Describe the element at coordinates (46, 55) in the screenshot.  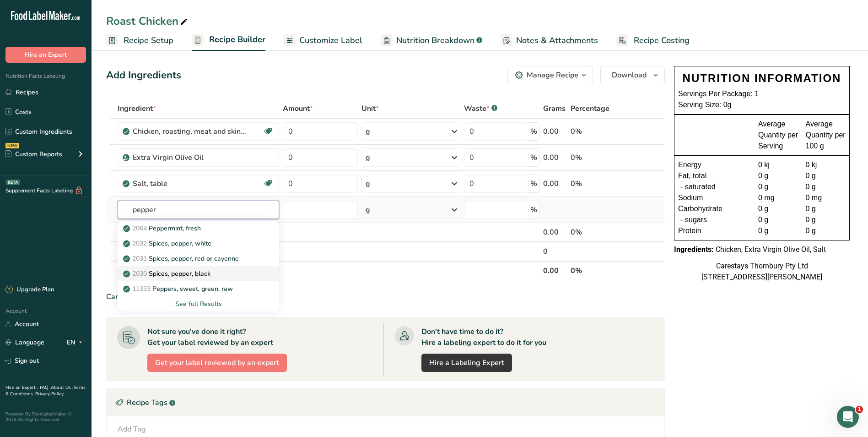
I see `button: Hire an Expert` at that location.